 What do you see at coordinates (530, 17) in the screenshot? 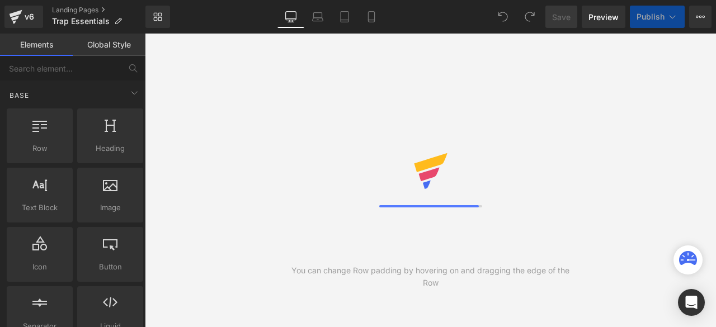
I see `button: Redo` at bounding box center [530, 17].